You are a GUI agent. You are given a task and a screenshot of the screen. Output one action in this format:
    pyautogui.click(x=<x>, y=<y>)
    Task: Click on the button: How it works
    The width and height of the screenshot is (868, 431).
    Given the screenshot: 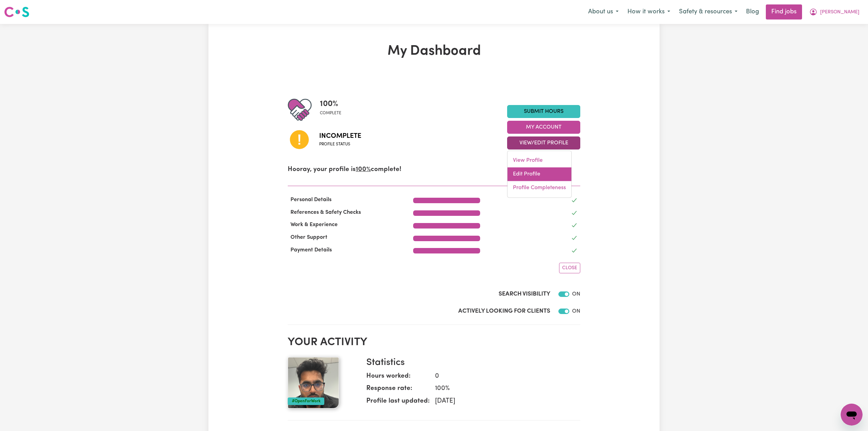 What is the action you would take?
    pyautogui.click(x=649, y=12)
    